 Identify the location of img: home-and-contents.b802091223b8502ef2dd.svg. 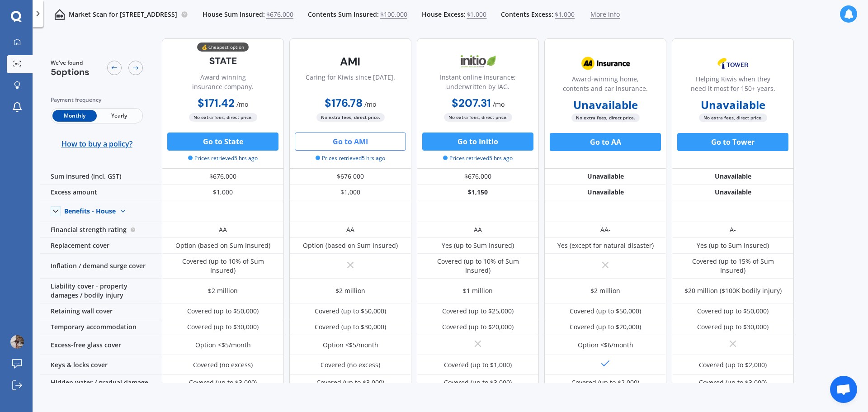
(60, 15).